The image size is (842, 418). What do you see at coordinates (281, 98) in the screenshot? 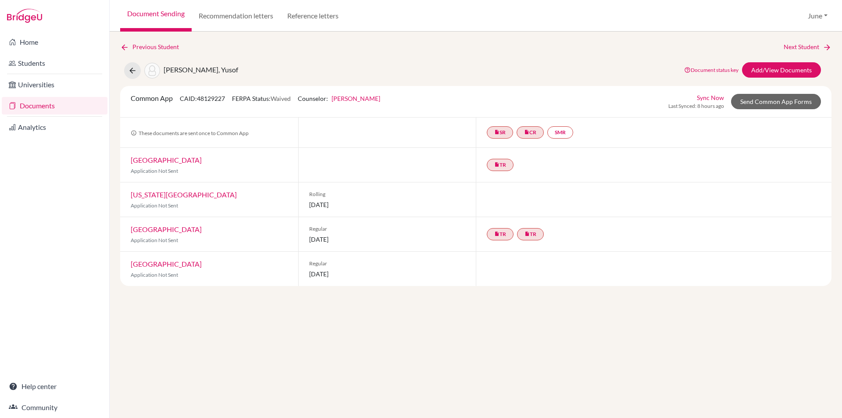
I see `span: Waived` at bounding box center [281, 98].